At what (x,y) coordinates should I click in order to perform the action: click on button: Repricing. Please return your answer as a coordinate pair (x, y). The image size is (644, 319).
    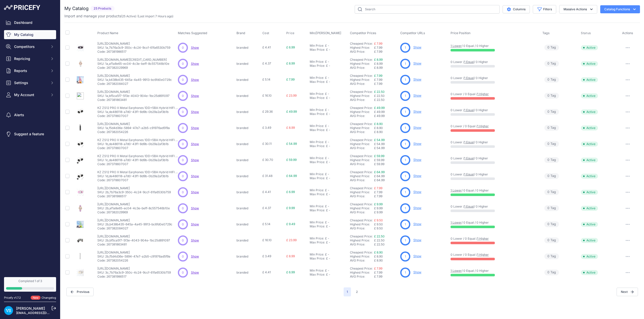
    Looking at the image, I should click on (30, 59).